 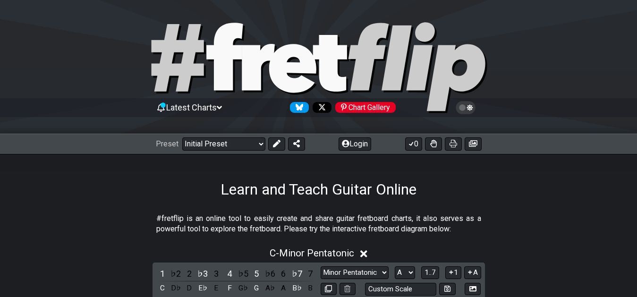 I want to click on button: 1, so click(x=453, y=272).